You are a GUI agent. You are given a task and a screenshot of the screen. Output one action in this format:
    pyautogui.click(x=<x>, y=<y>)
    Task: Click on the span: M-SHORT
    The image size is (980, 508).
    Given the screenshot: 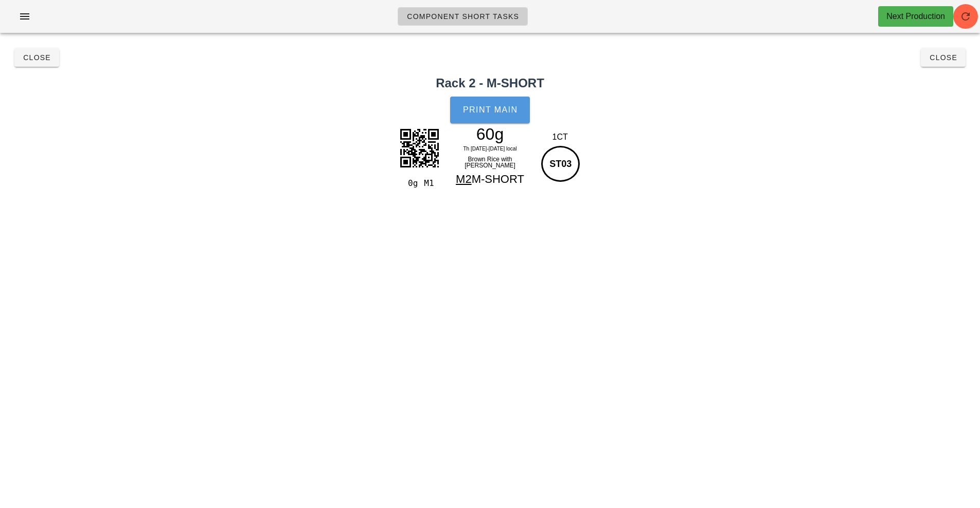 What is the action you would take?
    pyautogui.click(x=498, y=179)
    